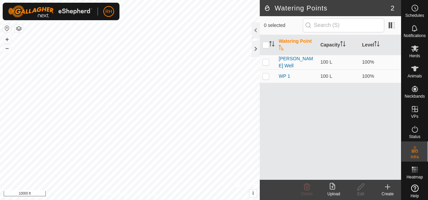  Describe the element at coordinates (414, 116) in the screenshot. I see `span: VPs` at that location.